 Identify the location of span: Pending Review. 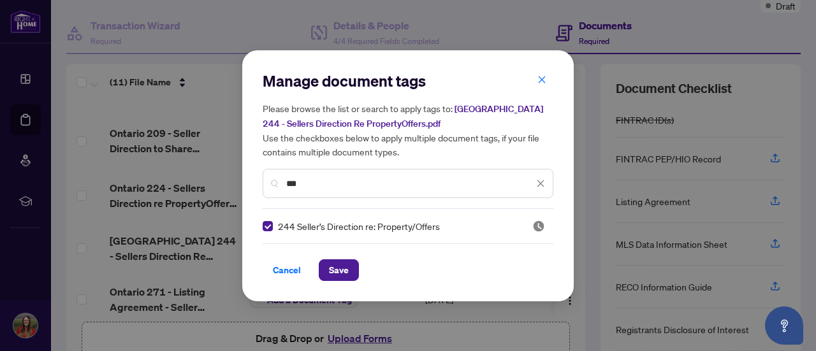
(539, 226).